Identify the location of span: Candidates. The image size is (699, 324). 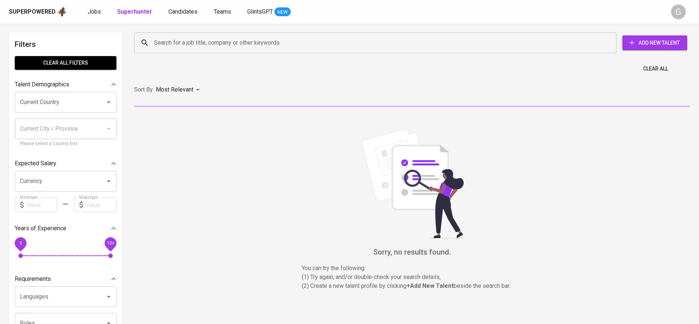
(183, 11).